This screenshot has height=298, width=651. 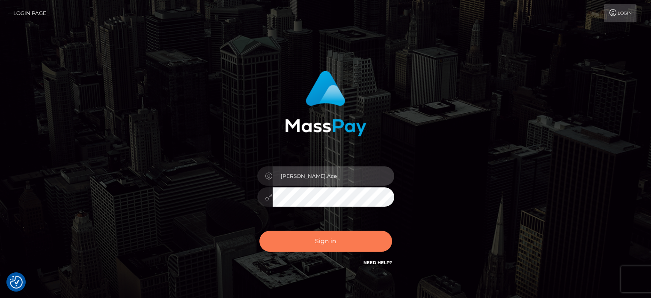 I want to click on input: Username..., so click(x=334, y=176).